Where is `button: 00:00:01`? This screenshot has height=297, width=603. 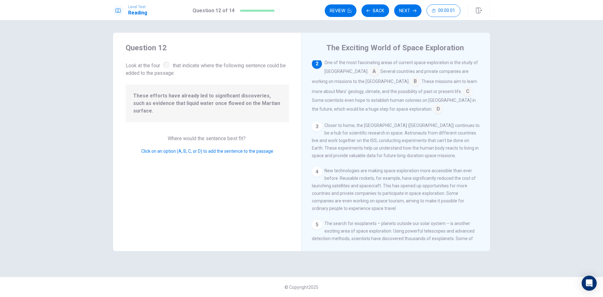 button: 00:00:01 is located at coordinates (444, 11).